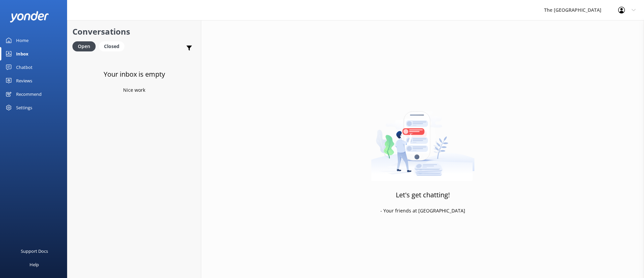  I want to click on img: artwork of a man stealing a conversation from at giant smartphone, so click(423, 139).